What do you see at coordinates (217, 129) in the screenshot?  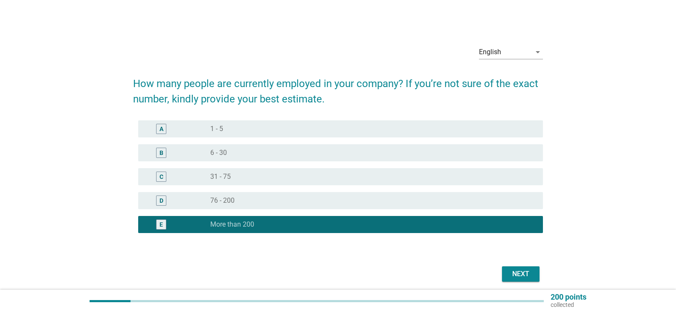 I see `label: 1 - 5` at bounding box center [217, 129].